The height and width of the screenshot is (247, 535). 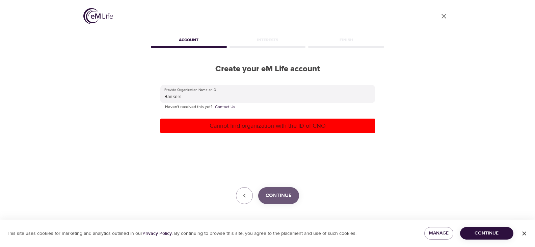 I want to click on p: Cannot find organization with the ID of CNO, so click(x=268, y=126).